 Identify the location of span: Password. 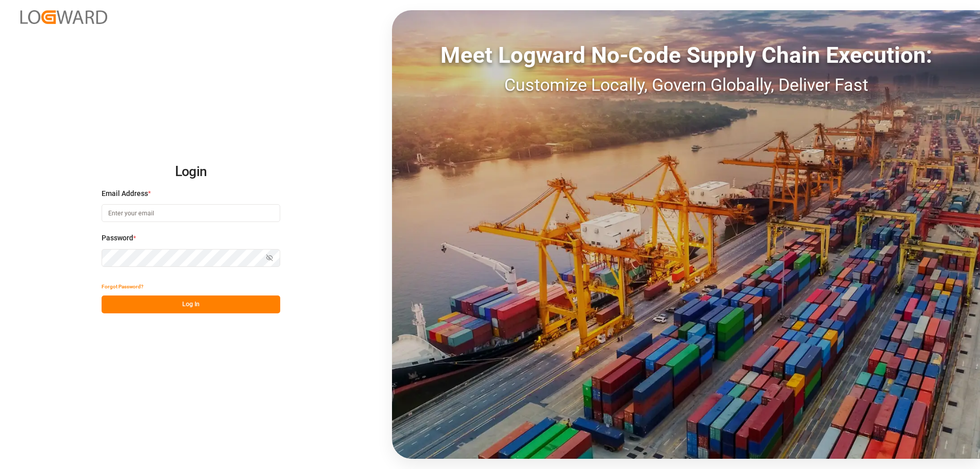
(118, 237).